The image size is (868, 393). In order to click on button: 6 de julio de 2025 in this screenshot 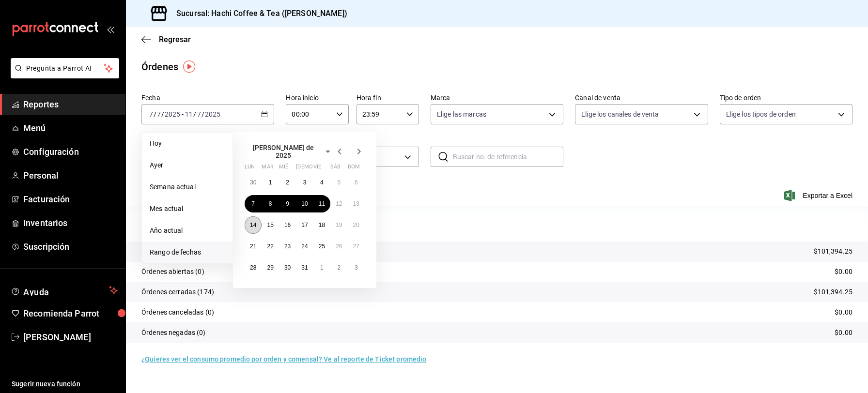, I will do `click(356, 182)`.